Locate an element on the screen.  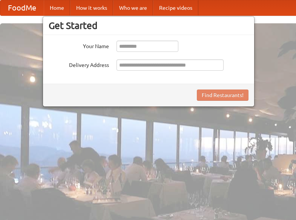
a: How it works is located at coordinates (92, 8).